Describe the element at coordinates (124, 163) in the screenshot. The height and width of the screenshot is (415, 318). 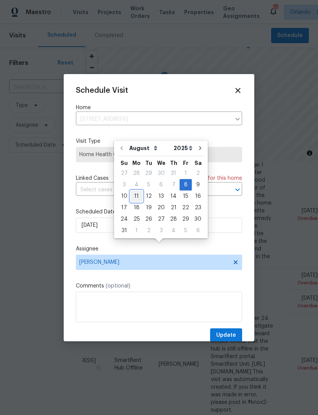
I see `abbr: Sunday` at that location.